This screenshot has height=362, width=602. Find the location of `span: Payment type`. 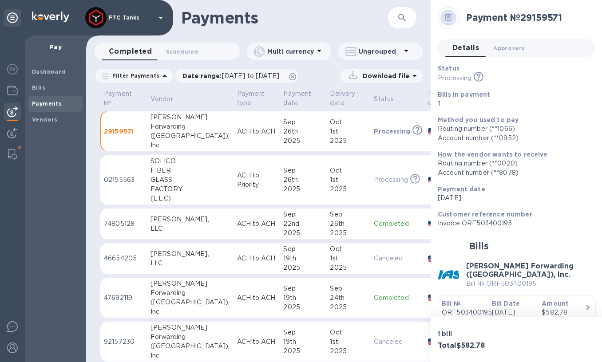

span: Payment type is located at coordinates (256, 99).